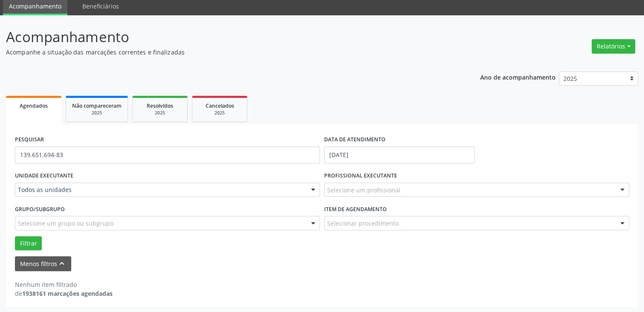 The width and height of the screenshot is (644, 312). I want to click on span: Todos as unidades, so click(160, 190).